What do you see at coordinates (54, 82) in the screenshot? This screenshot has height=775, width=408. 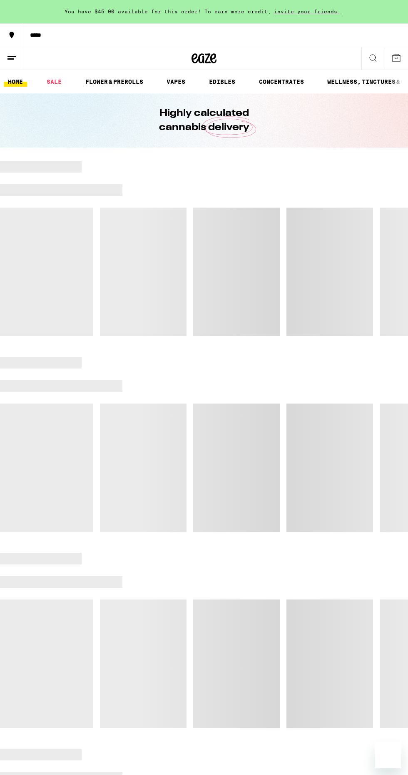 I see `a: SALE` at bounding box center [54, 82].